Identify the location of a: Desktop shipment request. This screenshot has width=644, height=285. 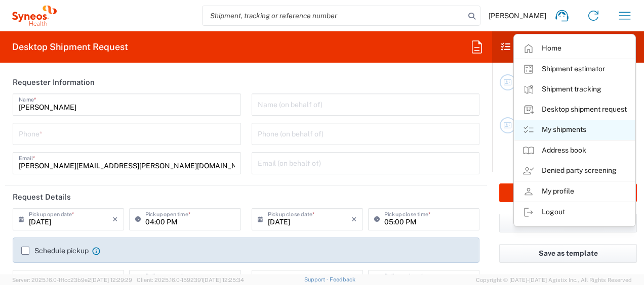
(575, 110).